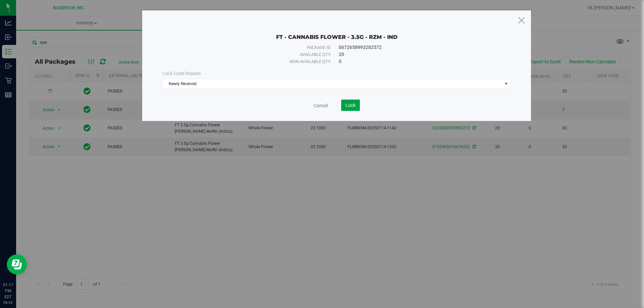 The height and width of the screenshot is (308, 644). What do you see at coordinates (417, 47) in the screenshot?
I see `div: 0672658993282572` at bounding box center [417, 47].